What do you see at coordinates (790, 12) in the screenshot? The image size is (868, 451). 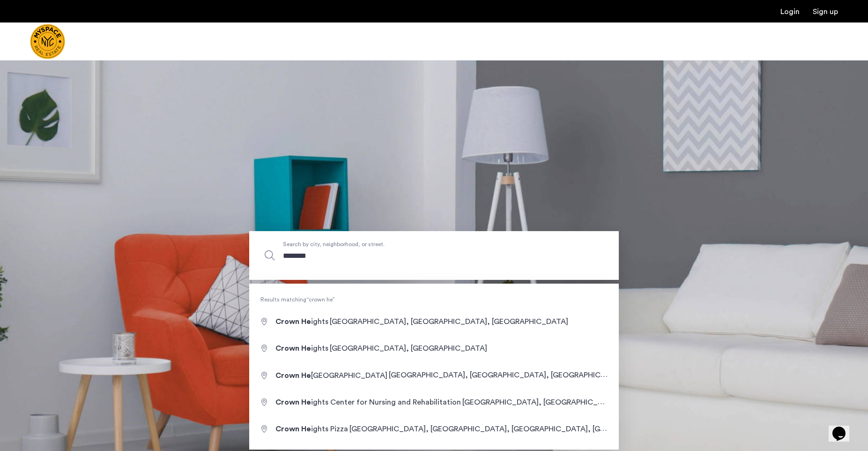 I see `a: Login` at bounding box center [790, 12].